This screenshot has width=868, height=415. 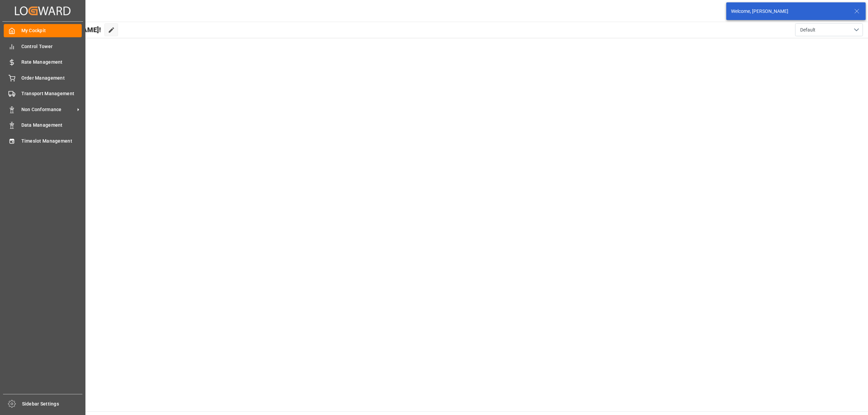 I want to click on span: Non Conformance, so click(x=48, y=109).